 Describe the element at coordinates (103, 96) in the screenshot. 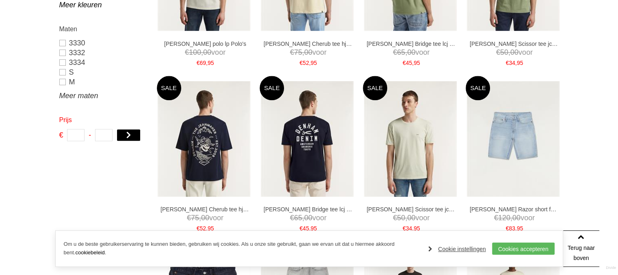

I see `a: Meer maten` at that location.